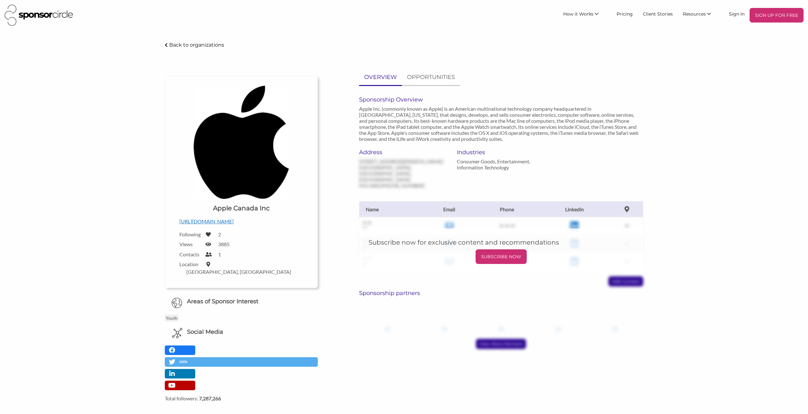 The image size is (808, 414). I want to click on p: Youth, so click(171, 318).